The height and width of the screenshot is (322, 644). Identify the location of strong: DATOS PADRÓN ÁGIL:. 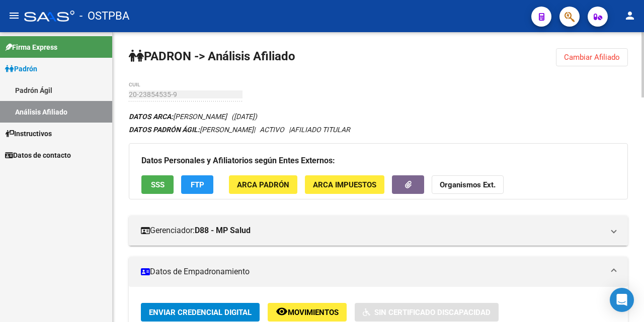
(164, 130).